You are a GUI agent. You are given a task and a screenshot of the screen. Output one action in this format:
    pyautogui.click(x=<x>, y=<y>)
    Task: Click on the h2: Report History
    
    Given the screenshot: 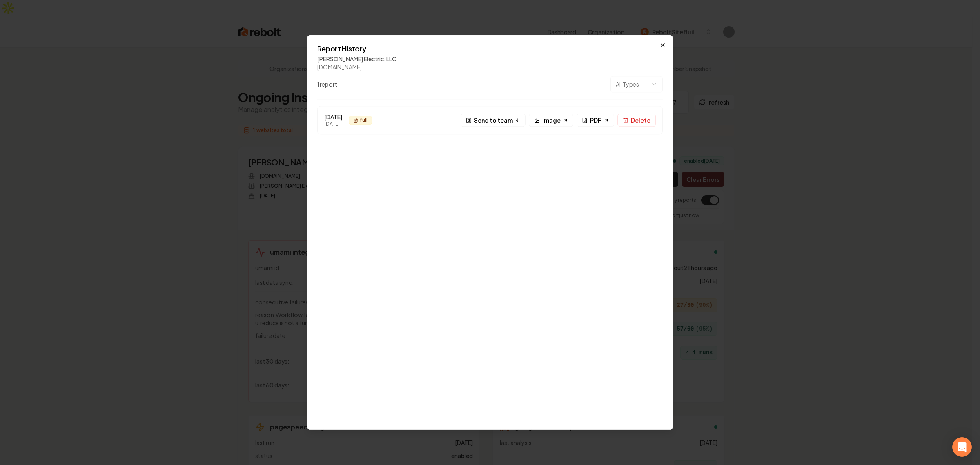 What is the action you would take?
    pyautogui.click(x=490, y=48)
    